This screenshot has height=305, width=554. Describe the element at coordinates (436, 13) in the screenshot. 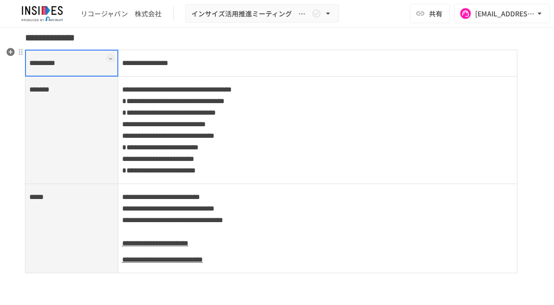

I see `span: 共有` at that location.